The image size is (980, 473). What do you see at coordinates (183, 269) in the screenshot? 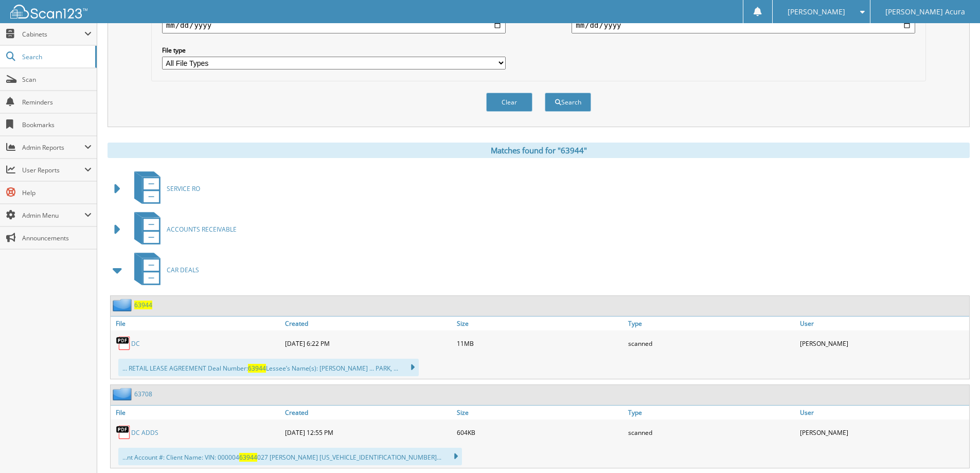
I see `span: CAR DEALS` at bounding box center [183, 269].